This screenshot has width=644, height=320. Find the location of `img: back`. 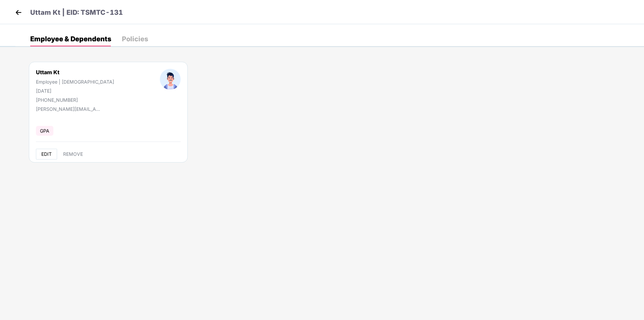

img: back is located at coordinates (19, 12).